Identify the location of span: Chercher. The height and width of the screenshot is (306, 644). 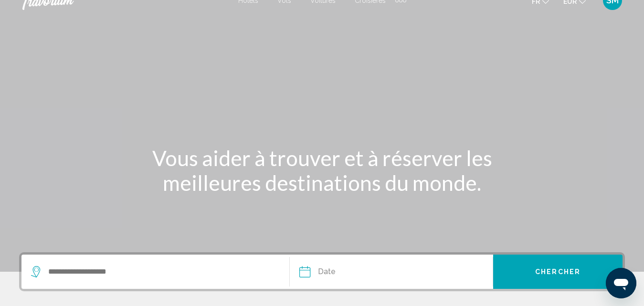
(557, 273).